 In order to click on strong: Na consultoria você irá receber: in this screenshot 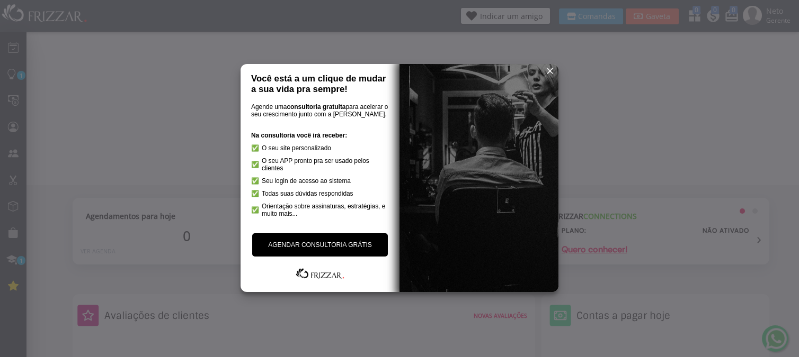, I will do `click(299, 136)`.